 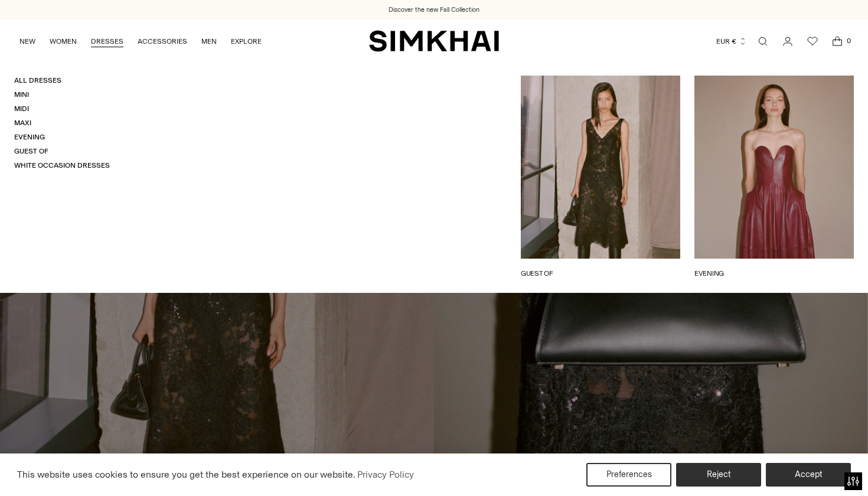 I want to click on a: MEN, so click(x=209, y=42).